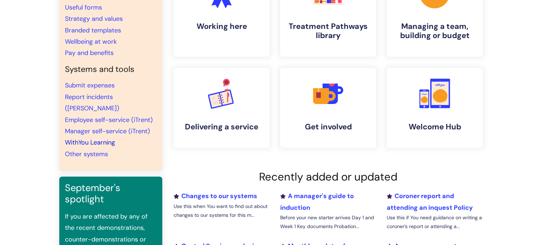 The width and height of the screenshot is (542, 245). What do you see at coordinates (215, 196) in the screenshot?
I see `a: Changes to our systems` at bounding box center [215, 196].